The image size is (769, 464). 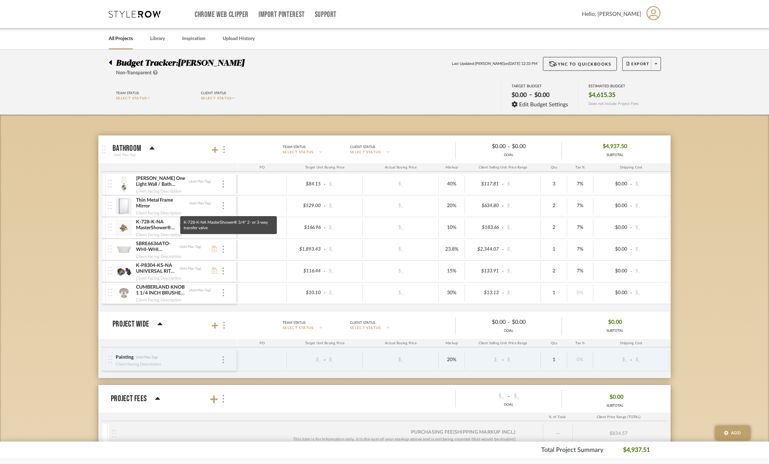 I want to click on div: 1, so click(x=554, y=360).